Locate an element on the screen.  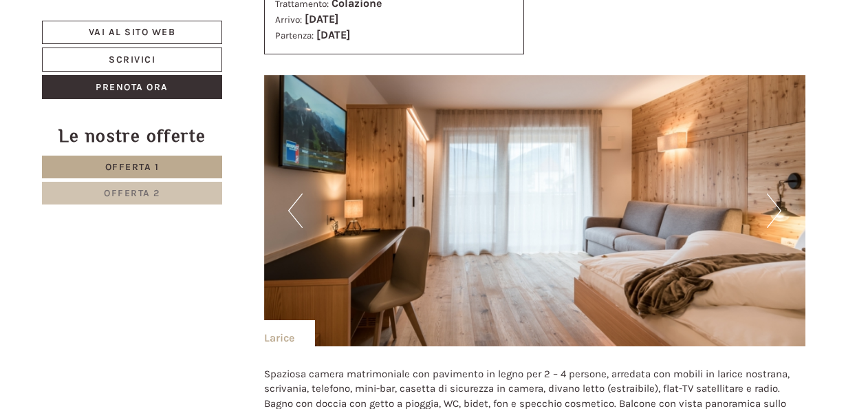
small: Partenza: is located at coordinates (294, 35).